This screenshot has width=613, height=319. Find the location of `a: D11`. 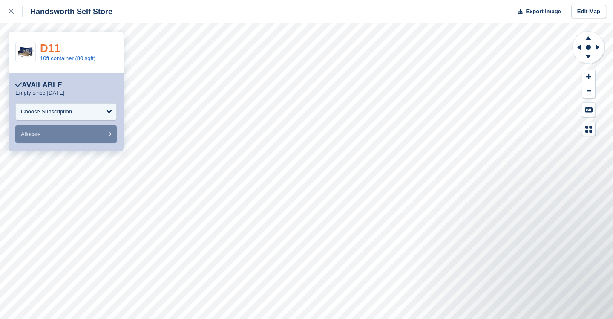

a: D11 is located at coordinates (50, 48).